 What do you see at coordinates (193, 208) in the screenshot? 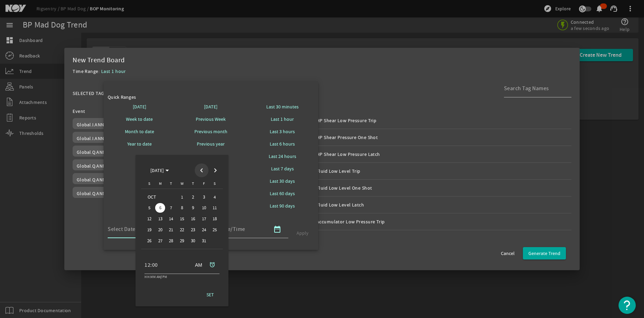
I see `button: October 9, 2025` at bounding box center [193, 208].